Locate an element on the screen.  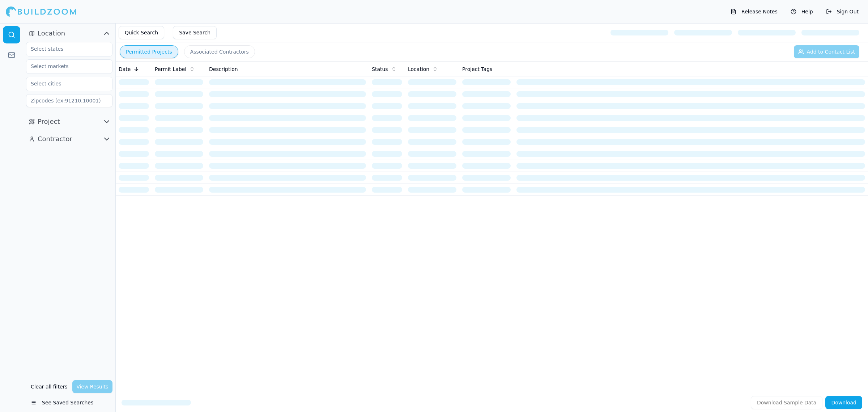
input: Zipcodes (ex:91210,10001) is located at coordinates (69, 101).